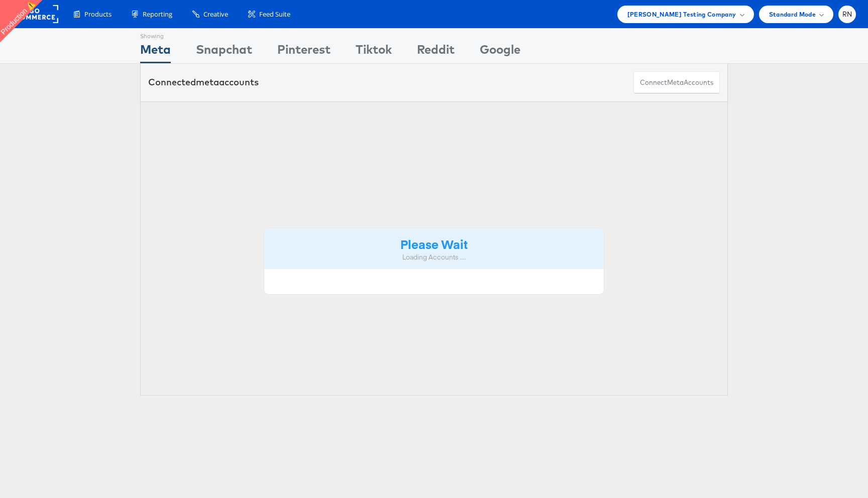 The height and width of the screenshot is (498, 868). Describe the element at coordinates (435, 52) in the screenshot. I see `div: Reddit` at that location.